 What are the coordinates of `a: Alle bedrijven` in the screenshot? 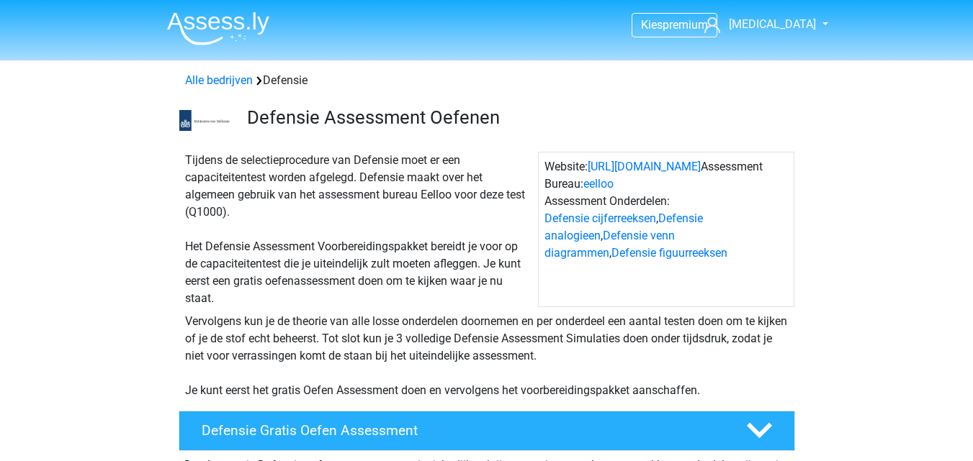 It's located at (219, 80).